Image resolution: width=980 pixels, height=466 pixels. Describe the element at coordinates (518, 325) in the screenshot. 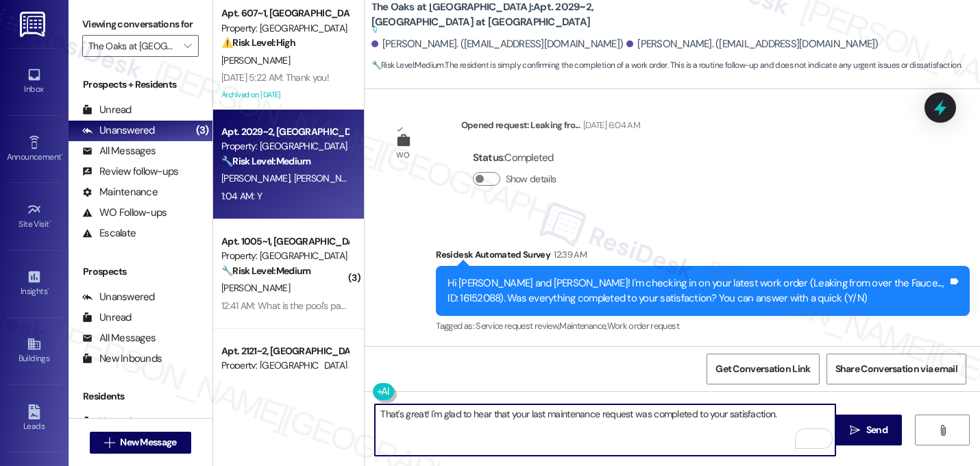

I see `span: Service request review ,` at that location.